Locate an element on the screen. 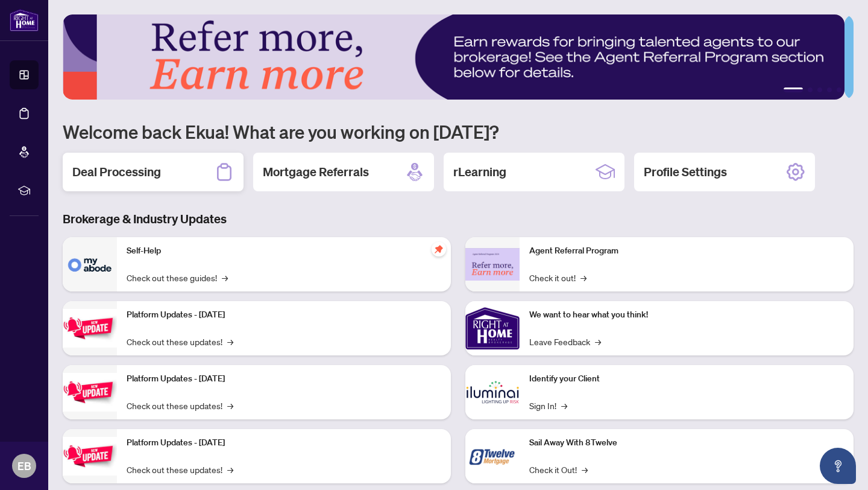 This screenshot has height=490, width=868. img: Platform Updates - July 8, 2025 is located at coordinates (90, 392).